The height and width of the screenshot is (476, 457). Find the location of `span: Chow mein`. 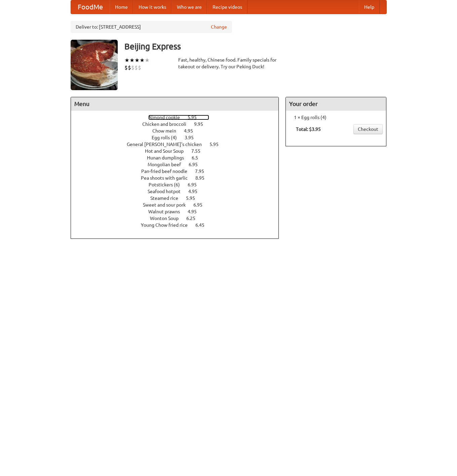

span: Chow mein is located at coordinates (167, 131).